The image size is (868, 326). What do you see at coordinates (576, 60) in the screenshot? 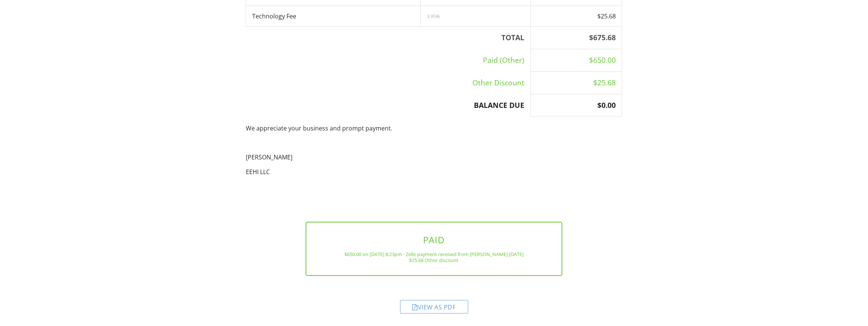
I see `td: $650.00` at bounding box center [576, 60].